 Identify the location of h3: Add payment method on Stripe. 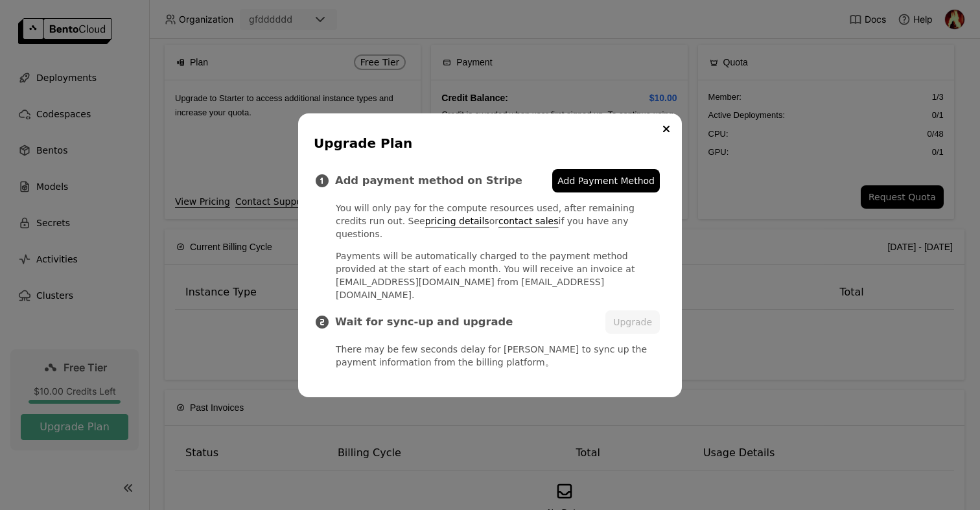
(444, 181).